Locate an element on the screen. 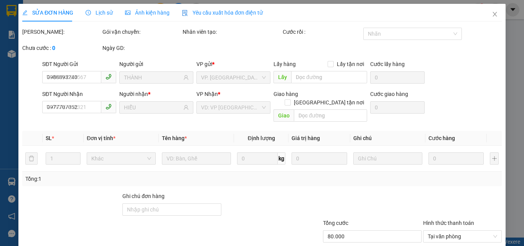 The width and height of the screenshot is (524, 246). div: Nhân viên tạo: is located at coordinates (232, 32).